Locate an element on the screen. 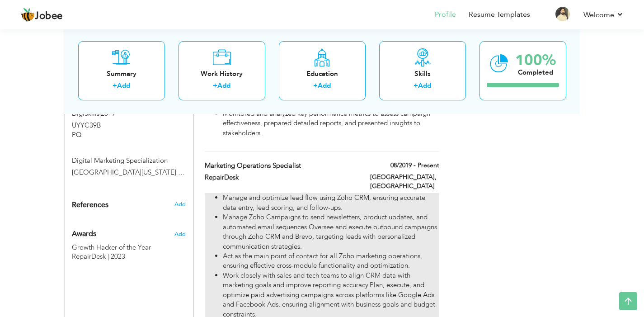 The width and height of the screenshot is (644, 317). span: Awards is located at coordinates (84, 234).